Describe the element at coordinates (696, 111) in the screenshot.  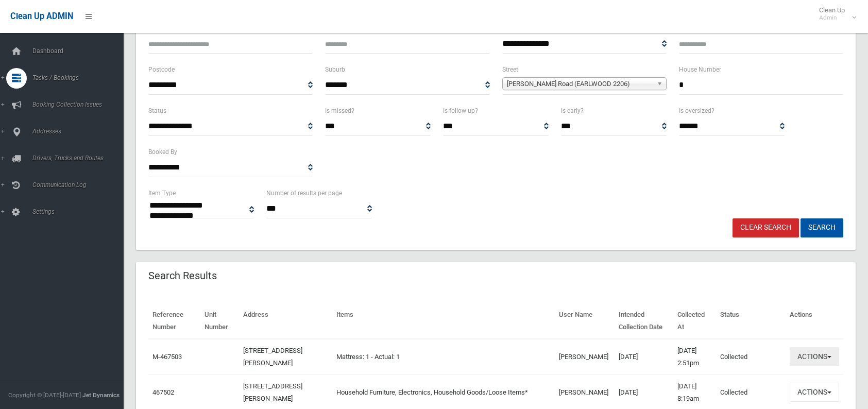
I see `label: Is oversized?` at that location.